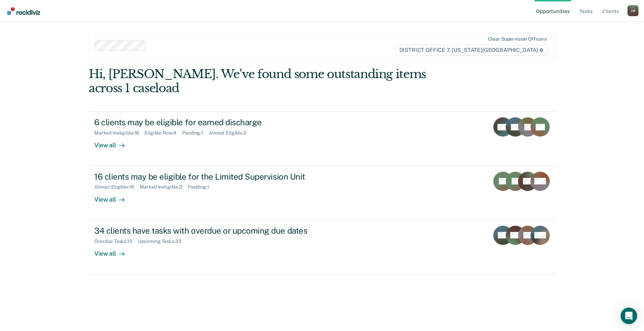 Image resolution: width=644 pixels, height=331 pixels. Describe the element at coordinates (322, 139) in the screenshot. I see `a: 6 clients may be eligible for earned dischargeMarked Ineligible:18Eligible Now:4Pending:1Almost E...` at that location.